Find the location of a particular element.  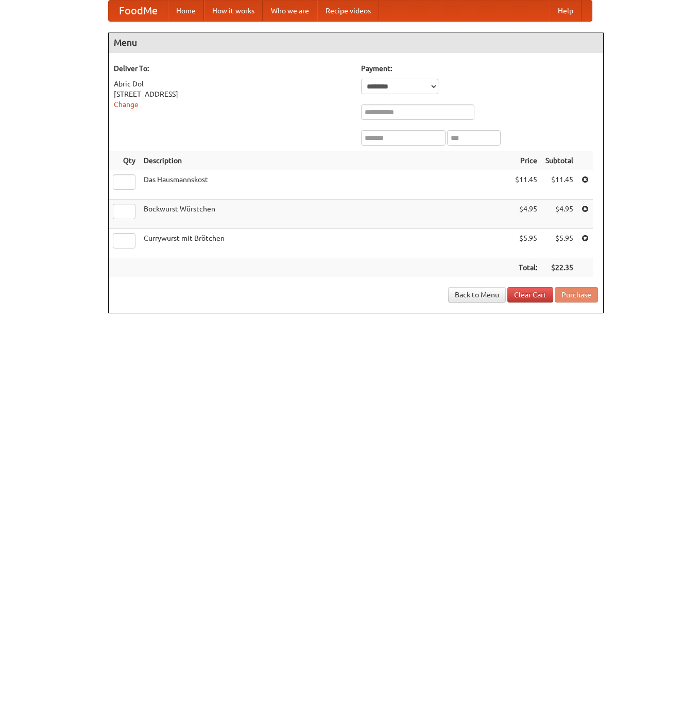

div: Abric Dol is located at coordinates (232, 84).